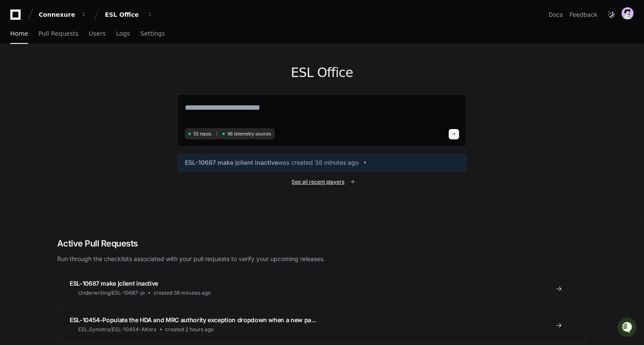 Image resolution: width=644 pixels, height=345 pixels. What do you see at coordinates (95, 93) in the screenshot?
I see `span: Pylon` at bounding box center [95, 93].